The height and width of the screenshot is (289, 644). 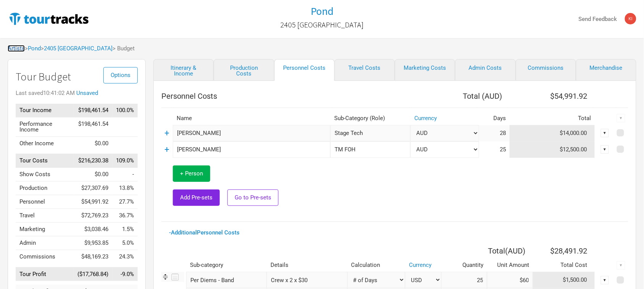 What do you see at coordinates (45, 144) in the screenshot?
I see `td: Other Income` at bounding box center [45, 144].